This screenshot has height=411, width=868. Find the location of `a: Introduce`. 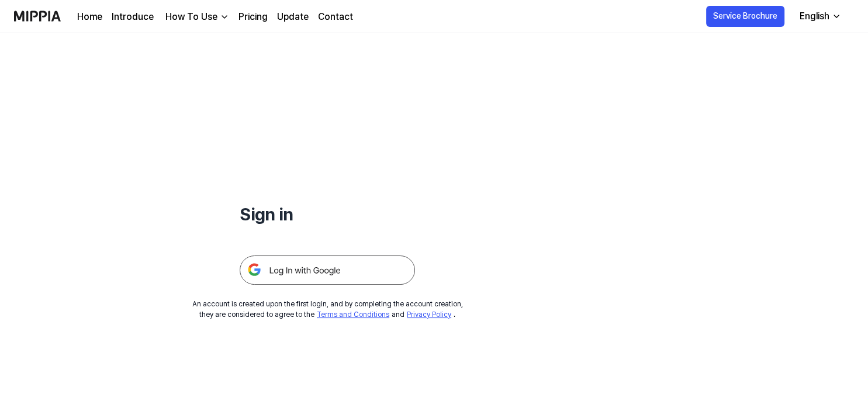

a: Introduce is located at coordinates (132, 17).